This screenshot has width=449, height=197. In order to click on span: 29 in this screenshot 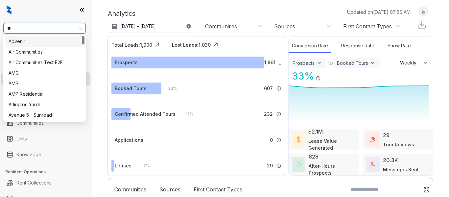, I will do `click(270, 166)`.